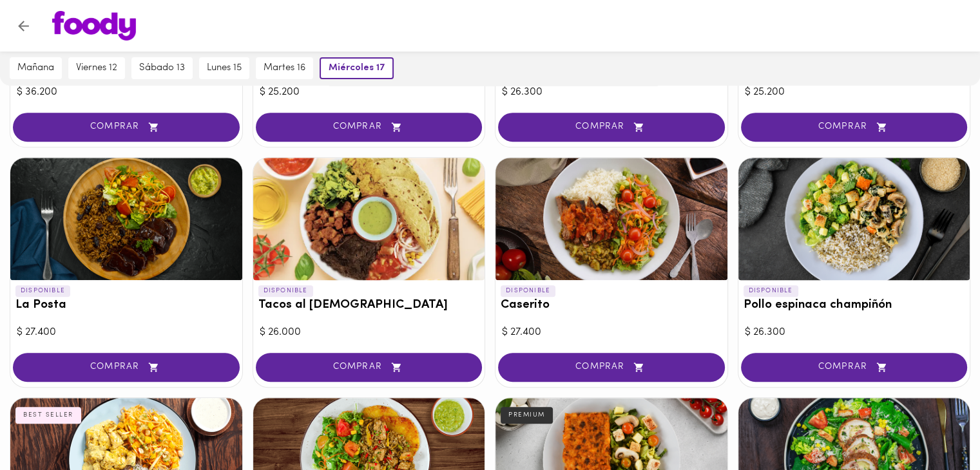 The image size is (980, 470). Describe the element at coordinates (94, 26) in the screenshot. I see `img: logo.png` at that location.